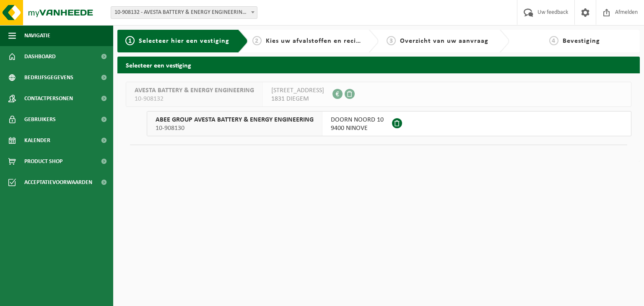 This screenshot has width=644, height=306. I want to click on span: 2, so click(257, 40).